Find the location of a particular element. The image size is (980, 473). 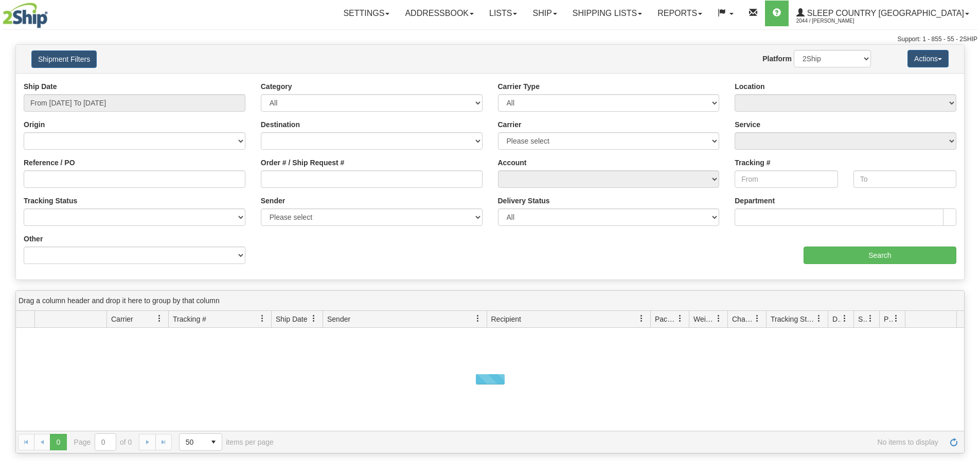

a: Addressbook is located at coordinates (439, 13).